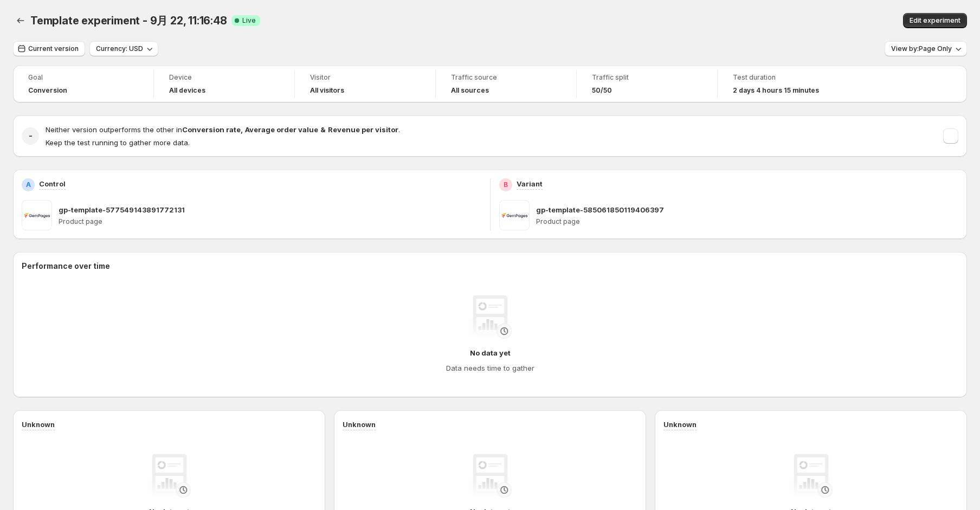 This screenshot has width=980, height=510. What do you see at coordinates (647, 77) in the screenshot?
I see `span: Traffic split` at bounding box center [647, 77].